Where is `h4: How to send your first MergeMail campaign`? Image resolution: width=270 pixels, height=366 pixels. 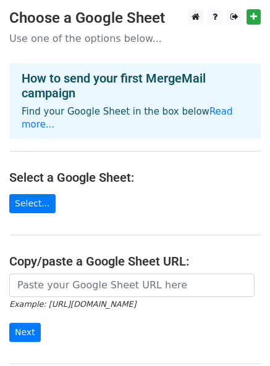
h4: How to send your first MergeMail campaign is located at coordinates (134, 86).